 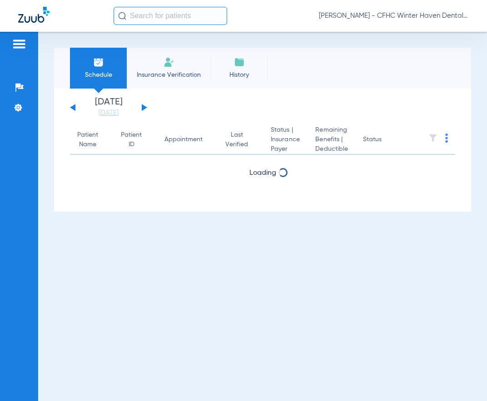 What do you see at coordinates (239, 62) in the screenshot?
I see `img: History` at bounding box center [239, 62].